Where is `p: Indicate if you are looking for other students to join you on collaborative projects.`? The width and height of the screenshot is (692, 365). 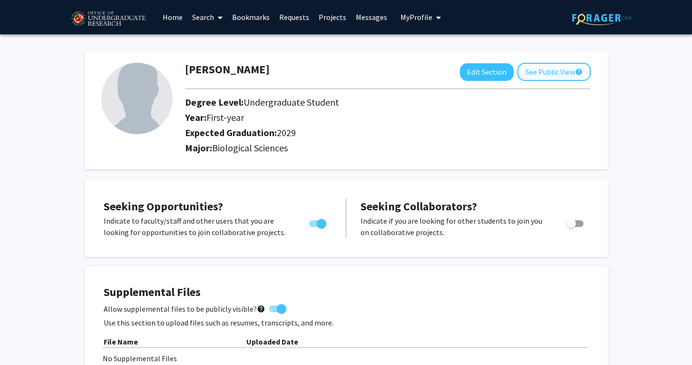
p: Indicate if you are looking for other students to join you on collaborative projects. is located at coordinates (454, 226).